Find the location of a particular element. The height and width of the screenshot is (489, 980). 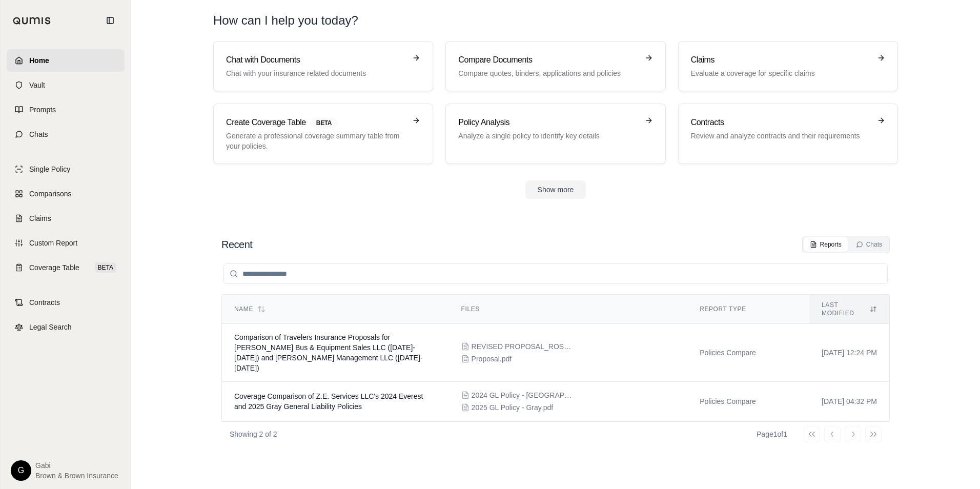

a: Coverage TableBETA is located at coordinates (66, 268).